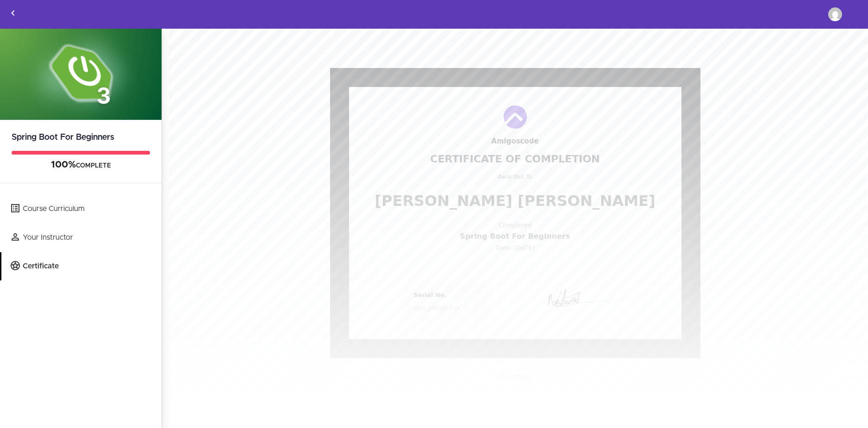 The width and height of the screenshot is (868, 428). Describe the element at coordinates (82, 237) in the screenshot. I see `a: Your Instructor` at that location.